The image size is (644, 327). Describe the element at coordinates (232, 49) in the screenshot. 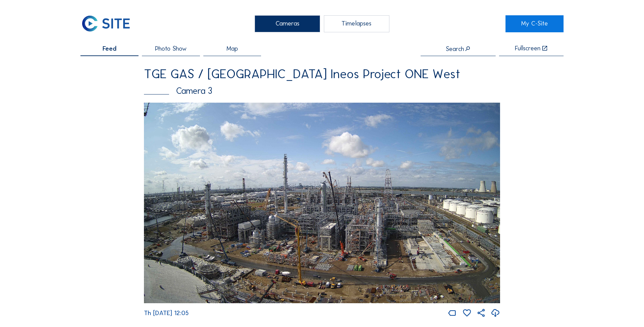

I see `span: Map` at that location.